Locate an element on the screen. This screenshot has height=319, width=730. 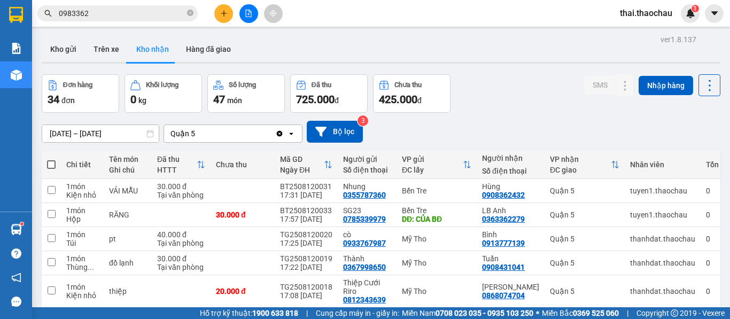
div: Túi is located at coordinates (82, 243).